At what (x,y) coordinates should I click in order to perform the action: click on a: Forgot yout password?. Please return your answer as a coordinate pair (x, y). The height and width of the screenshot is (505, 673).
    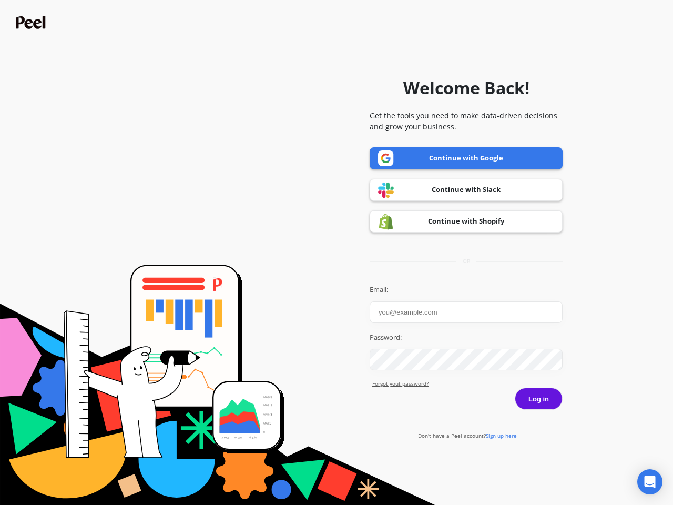
    Looking at the image, I should click on (467, 383).